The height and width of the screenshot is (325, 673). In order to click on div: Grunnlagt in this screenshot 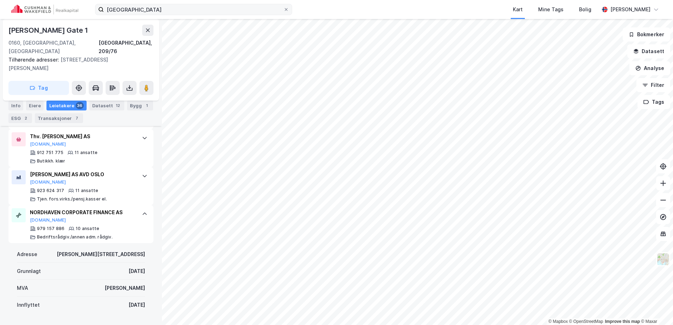, I will do `click(29, 272)`.